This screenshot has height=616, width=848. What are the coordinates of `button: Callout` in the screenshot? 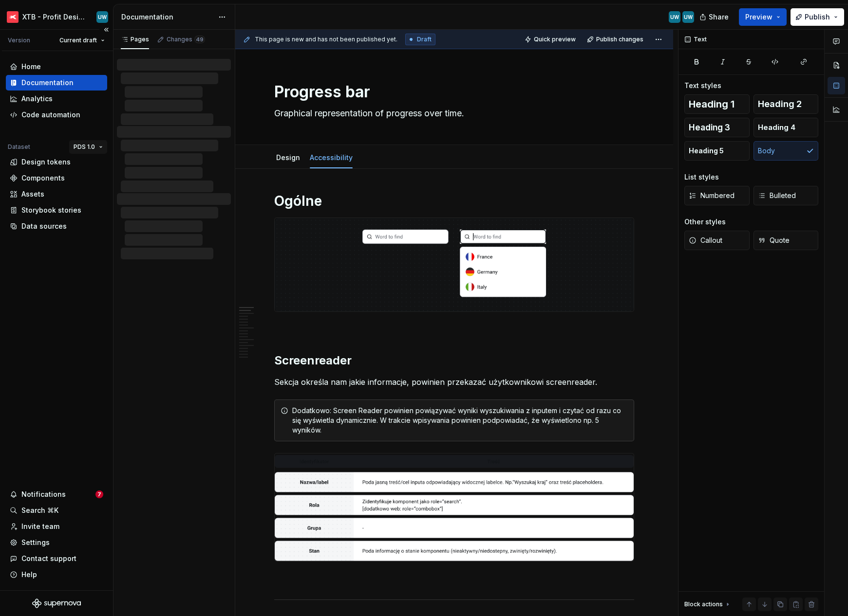 It's located at (717, 240).